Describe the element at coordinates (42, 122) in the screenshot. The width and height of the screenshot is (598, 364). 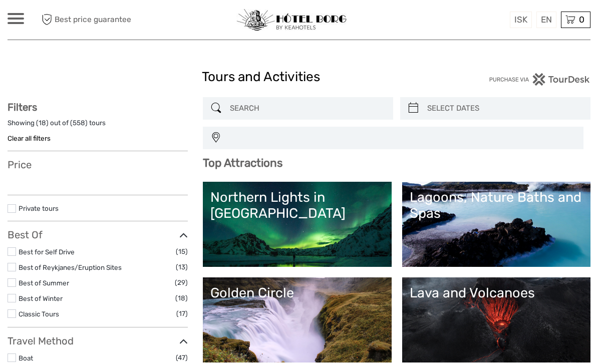
I see `label: 18` at that location.